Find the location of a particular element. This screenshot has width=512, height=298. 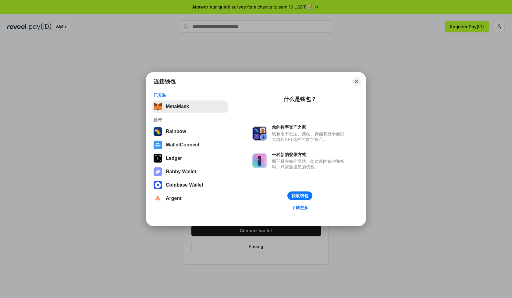

div: Argent is located at coordinates (174, 199).